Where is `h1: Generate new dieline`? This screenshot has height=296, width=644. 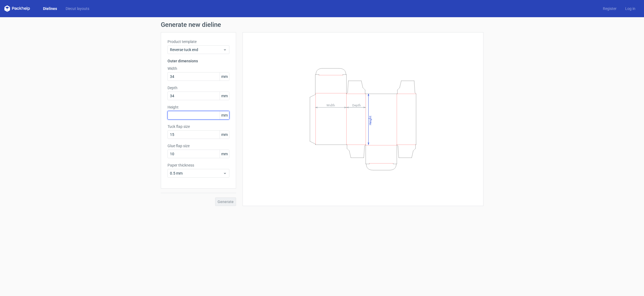
h1: Generate new dieline is located at coordinates (322, 25).